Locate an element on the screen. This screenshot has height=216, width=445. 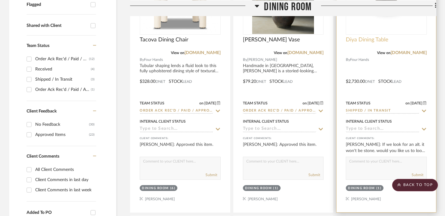
span: Tacova Dining Chair is located at coordinates (164, 40).